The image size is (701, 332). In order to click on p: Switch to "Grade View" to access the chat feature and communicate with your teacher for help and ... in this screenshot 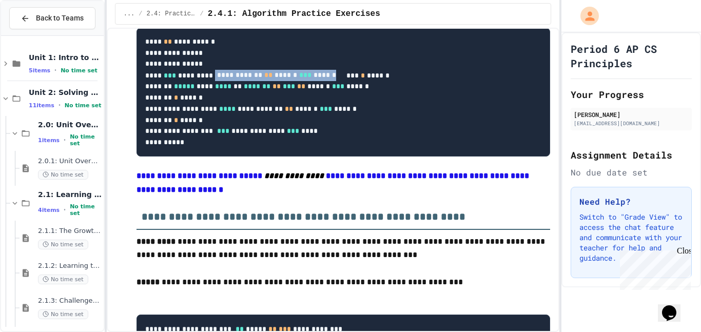, I will do `click(631, 238)`.